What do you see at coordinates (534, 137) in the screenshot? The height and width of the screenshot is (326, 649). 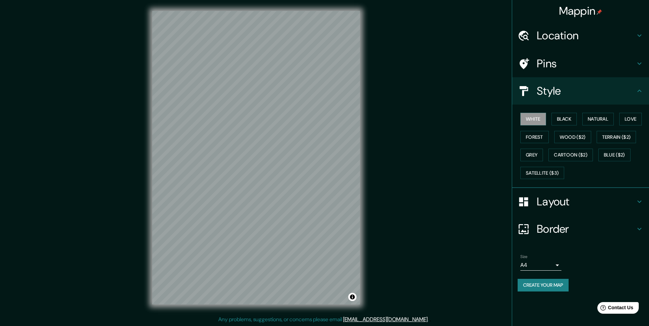 I see `button: Forest` at bounding box center [534, 137].